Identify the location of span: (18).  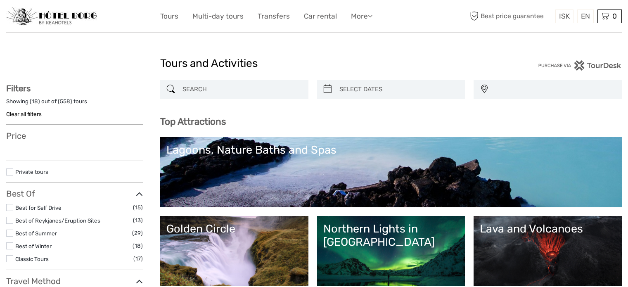
(137, 246).